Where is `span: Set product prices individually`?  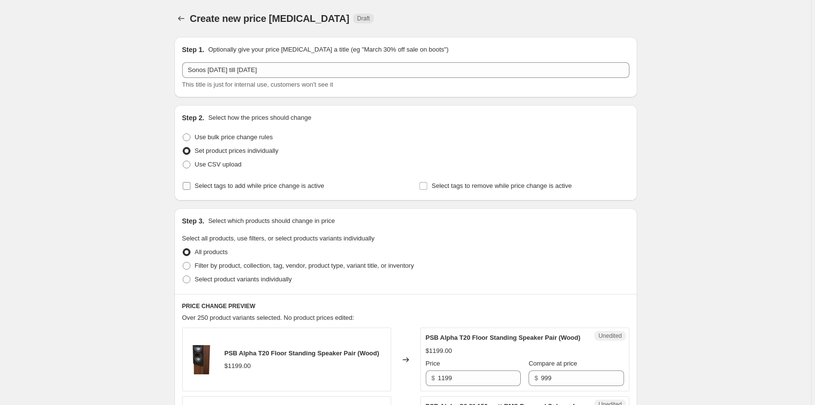 span: Set product prices individually is located at coordinates (237, 150).